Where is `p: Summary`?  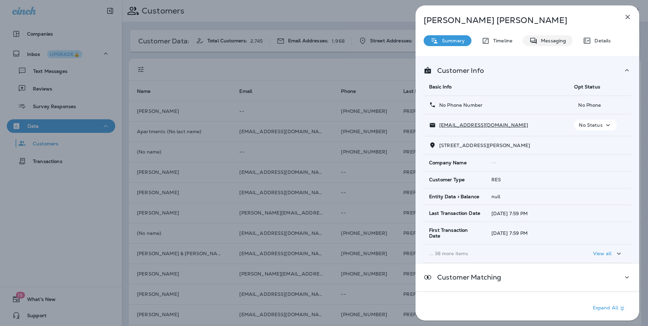 p: Summary is located at coordinates (452, 41).